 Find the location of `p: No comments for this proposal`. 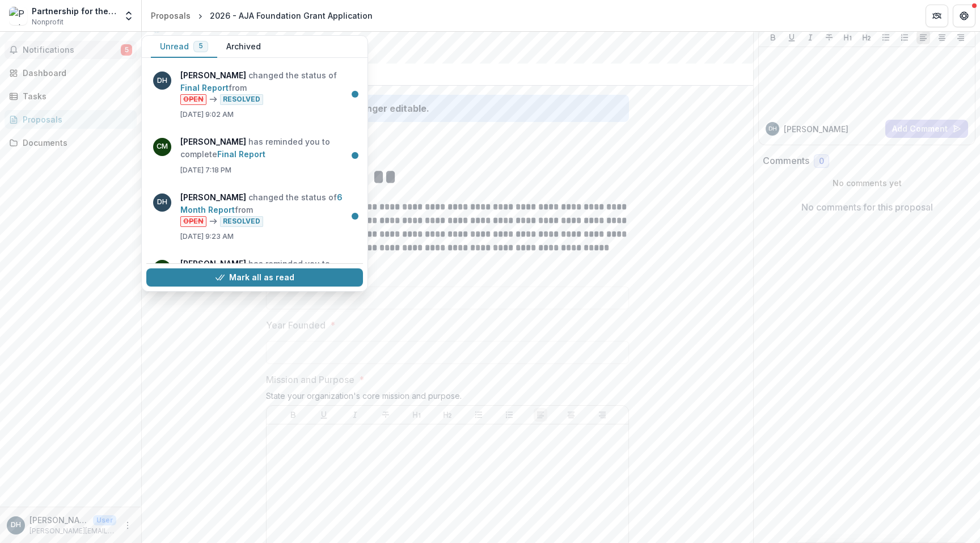

p: No comments for this proposal is located at coordinates (867, 207).